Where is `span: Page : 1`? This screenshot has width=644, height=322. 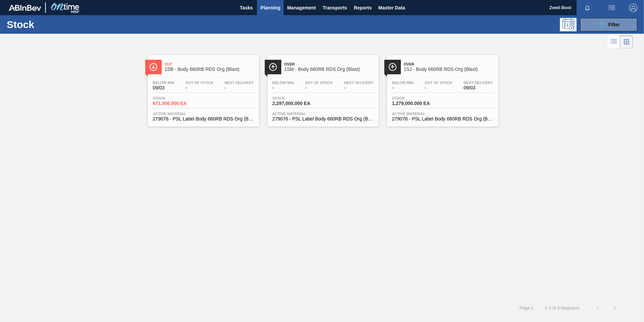 span: Page : 1 is located at coordinates (526, 308).